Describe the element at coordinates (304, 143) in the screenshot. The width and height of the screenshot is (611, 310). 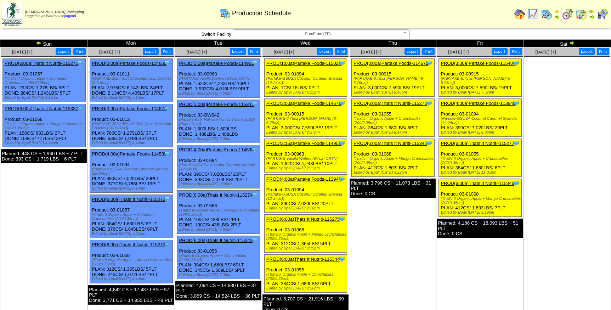
I see `a: PROD(3:15a)Partake Foods-114953` at that location.